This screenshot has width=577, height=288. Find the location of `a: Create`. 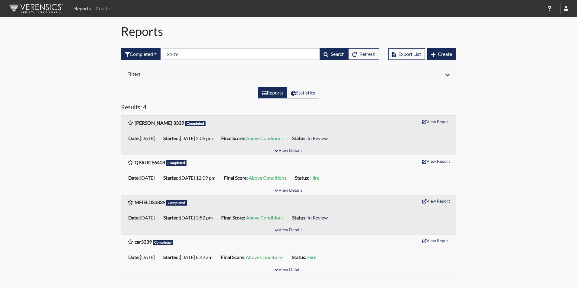

a: Create is located at coordinates (103, 8).